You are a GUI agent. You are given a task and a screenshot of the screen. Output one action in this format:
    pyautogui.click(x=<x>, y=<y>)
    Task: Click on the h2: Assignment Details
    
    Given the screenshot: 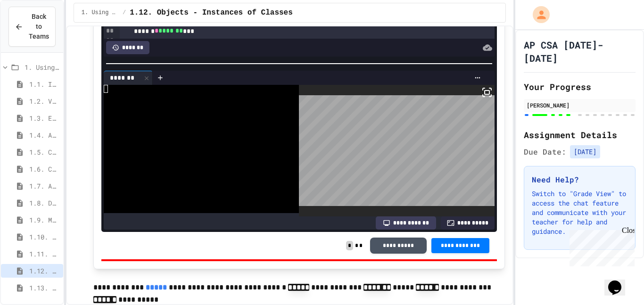 What is the action you would take?
    pyautogui.click(x=580, y=135)
    